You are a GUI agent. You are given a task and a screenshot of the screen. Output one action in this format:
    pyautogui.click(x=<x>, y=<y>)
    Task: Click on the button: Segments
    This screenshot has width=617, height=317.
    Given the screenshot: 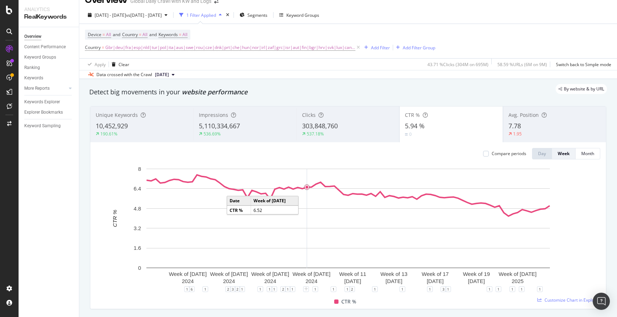 What is the action you would take?
    pyautogui.click(x=253, y=15)
    